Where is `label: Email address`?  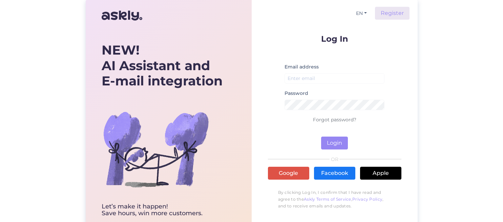 label: Email address is located at coordinates (302, 67).